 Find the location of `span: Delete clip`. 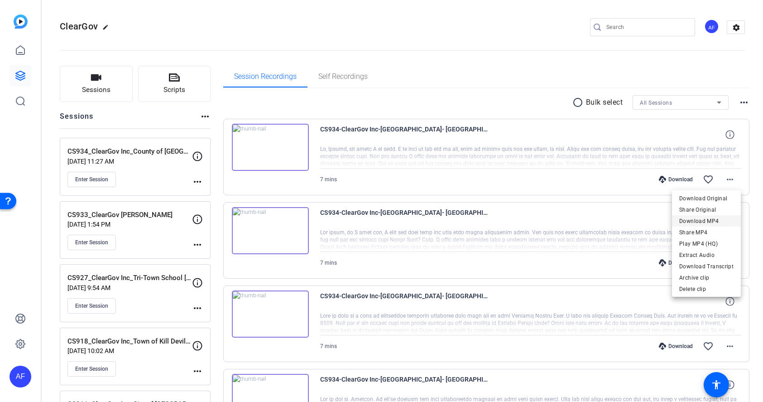

span: Delete clip is located at coordinates (706, 289).